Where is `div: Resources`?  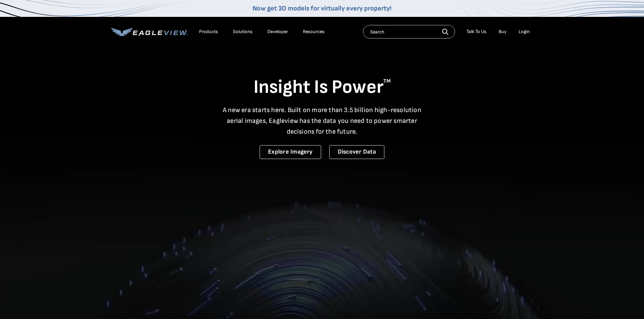
div: Resources is located at coordinates (314, 32).